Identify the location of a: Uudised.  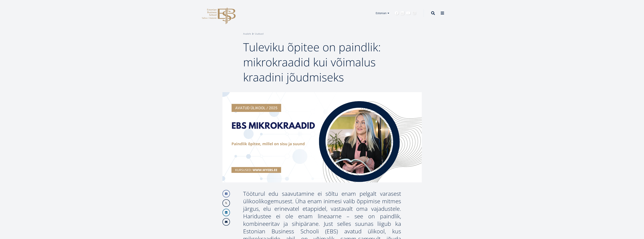
(259, 34).